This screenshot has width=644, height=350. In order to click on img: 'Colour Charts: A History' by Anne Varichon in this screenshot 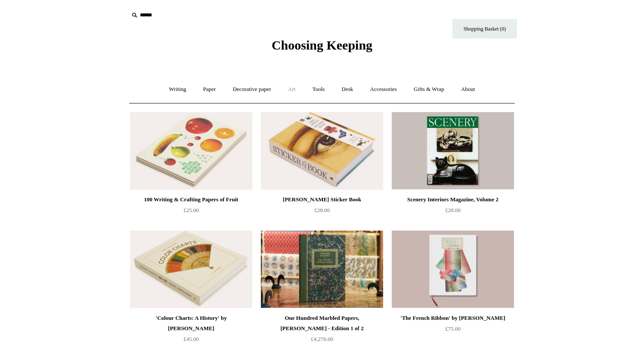, I will do `click(191, 270)`.